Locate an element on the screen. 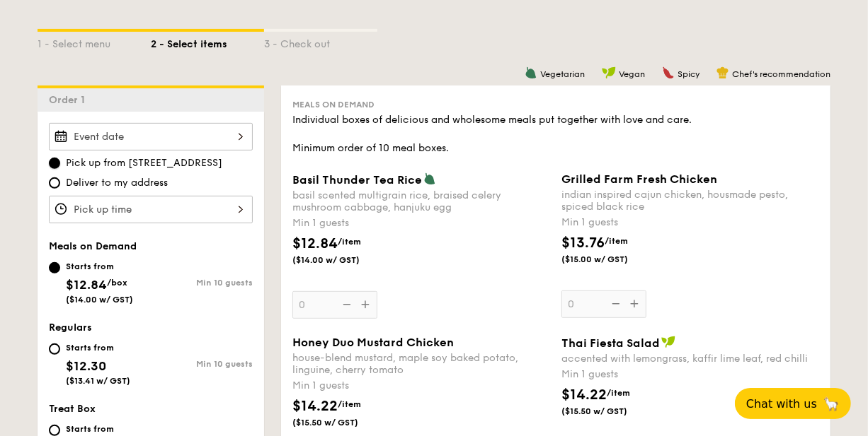 The width and height of the screenshot is (868, 436). div: accented with lemongrass, kaffir lime leaf, red chilli is located at coordinates (690, 358).